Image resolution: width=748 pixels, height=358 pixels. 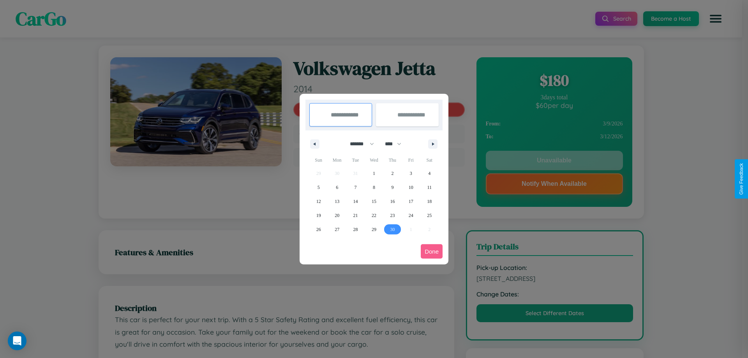 What do you see at coordinates (411, 187) in the screenshot?
I see `button: 10` at bounding box center [411, 187].